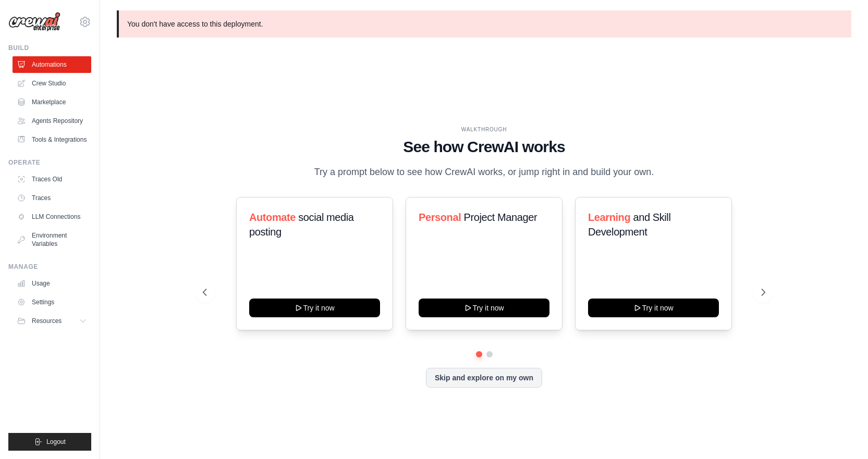 The height and width of the screenshot is (459, 868). Describe the element at coordinates (51, 198) in the screenshot. I see `a: Traces` at that location.